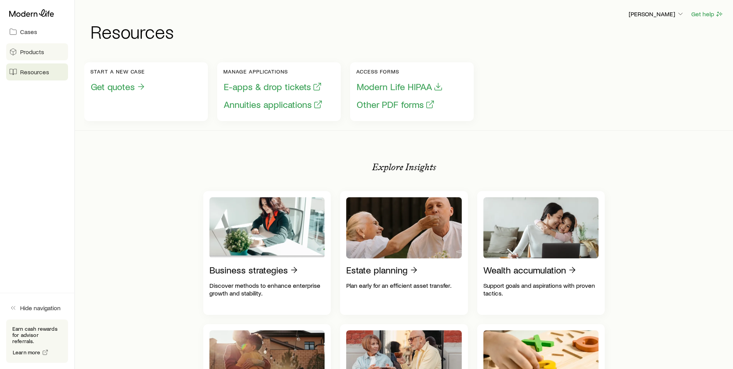 The width and height of the screenshot is (733, 369). I want to click on div: Earn cash rewards for advisor referrals.Learn more, so click(37, 341).